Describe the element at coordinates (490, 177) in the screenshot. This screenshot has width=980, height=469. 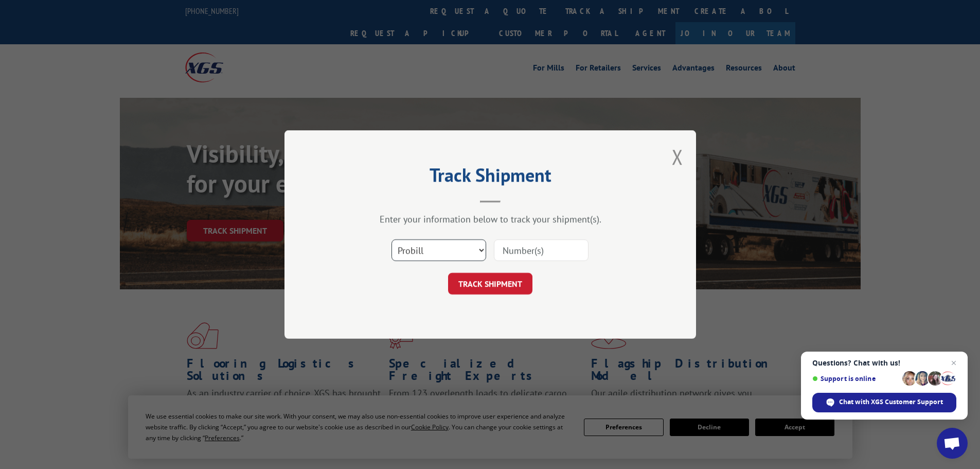
I see `h2: Track Shipment` at that location.